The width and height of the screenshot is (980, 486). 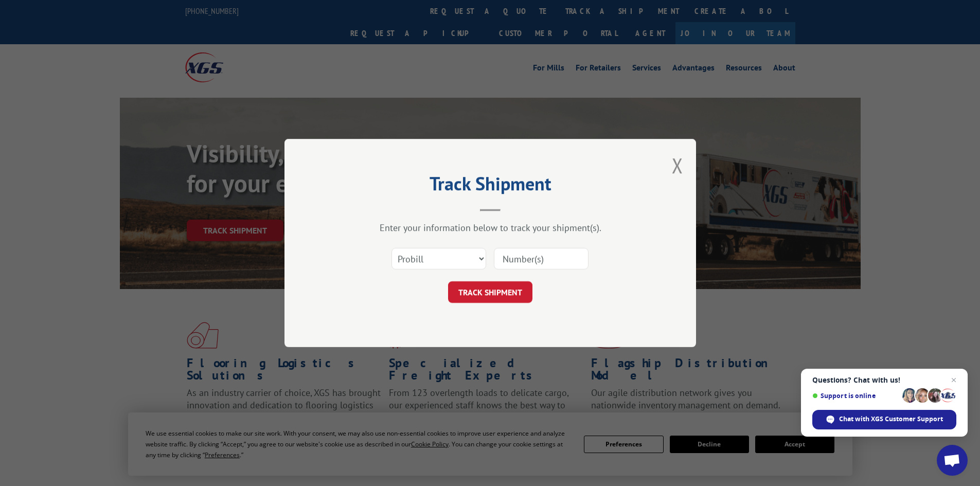 What do you see at coordinates (891, 419) in the screenshot?
I see `span: Chat with XGS Customer Support` at bounding box center [891, 419].